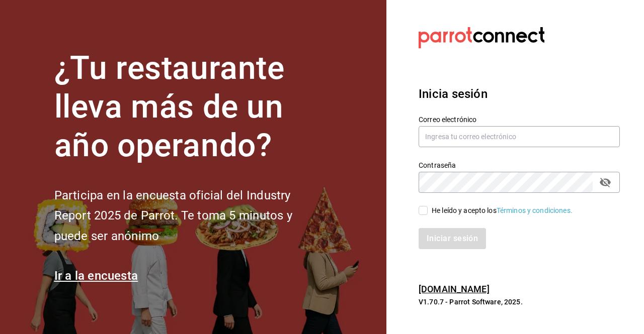 Image resolution: width=644 pixels, height=334 pixels. I want to click on a: Términos y condiciones., so click(534, 210).